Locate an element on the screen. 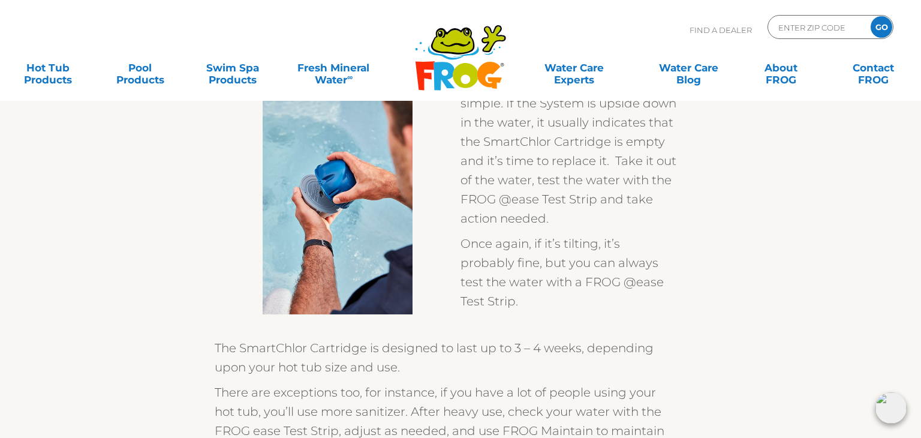 This screenshot has width=921, height=438. a: PoolProducts is located at coordinates (140, 68).